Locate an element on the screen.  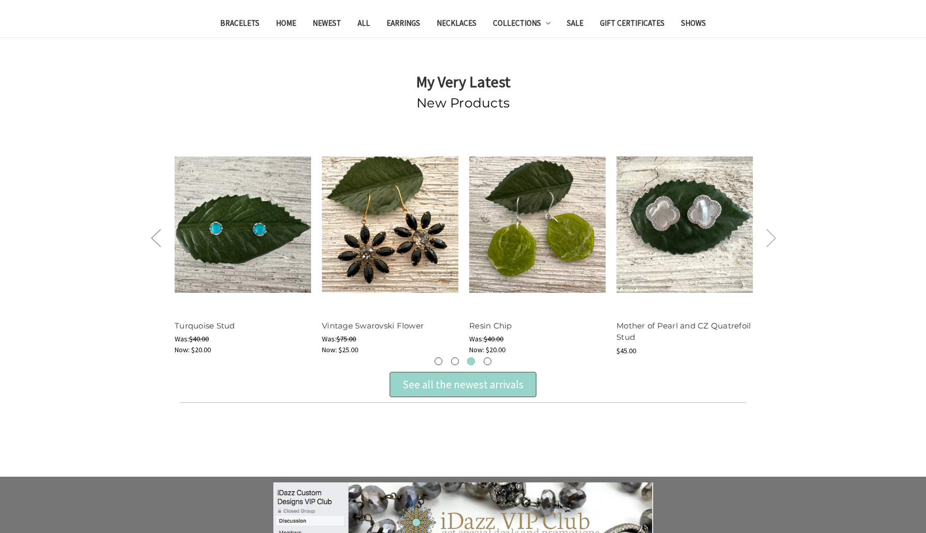
a: Collections is located at coordinates (522, 24).